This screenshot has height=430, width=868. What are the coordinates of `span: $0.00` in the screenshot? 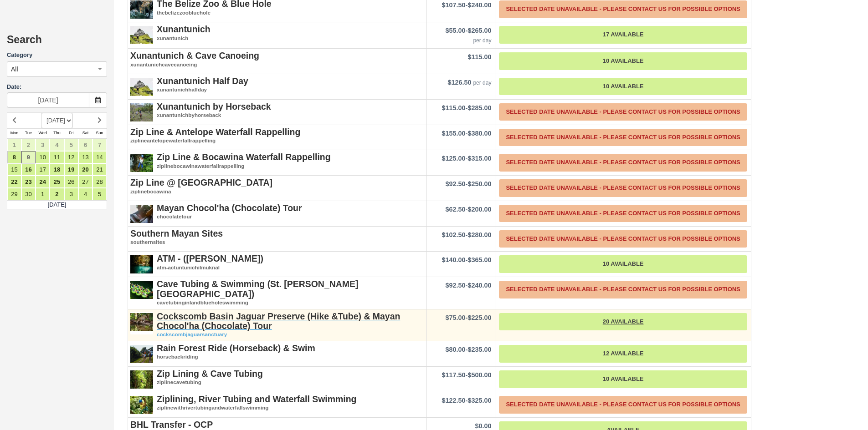 It's located at (483, 426).